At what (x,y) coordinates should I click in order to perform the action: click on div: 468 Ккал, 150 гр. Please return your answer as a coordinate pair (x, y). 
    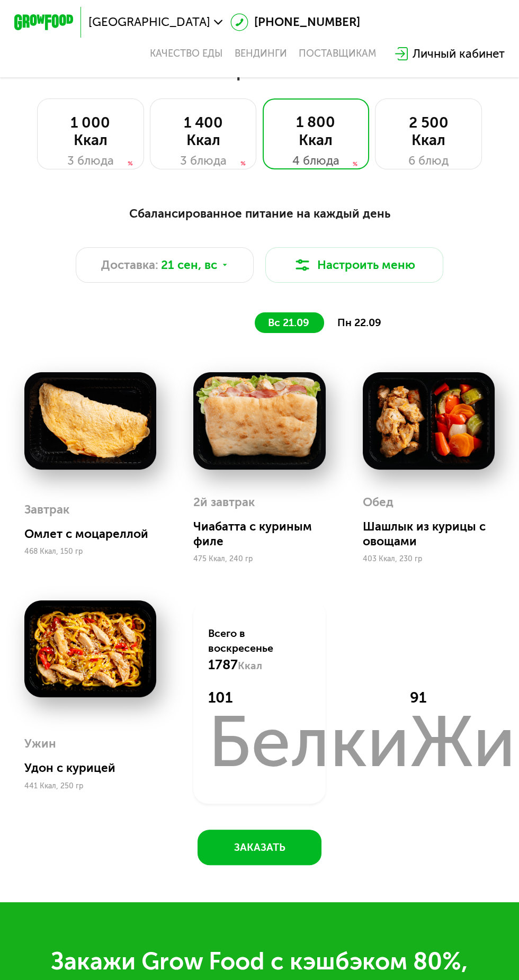
    Looking at the image, I should click on (90, 552).